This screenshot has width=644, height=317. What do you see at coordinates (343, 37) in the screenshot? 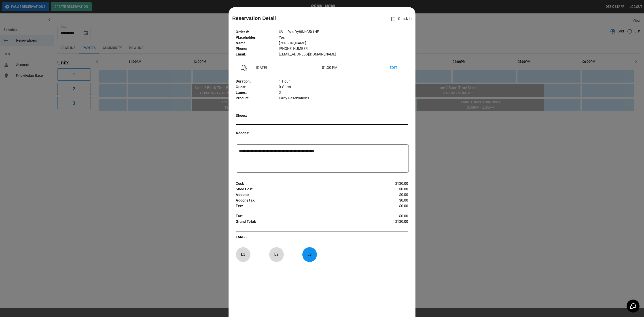
I see `p: Yes` at bounding box center [343, 37].